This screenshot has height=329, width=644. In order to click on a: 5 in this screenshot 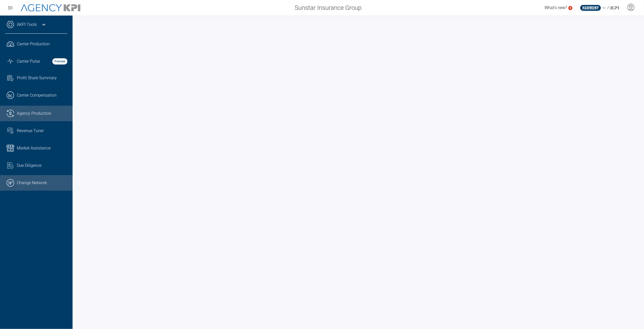, I will do `click(571, 8)`.